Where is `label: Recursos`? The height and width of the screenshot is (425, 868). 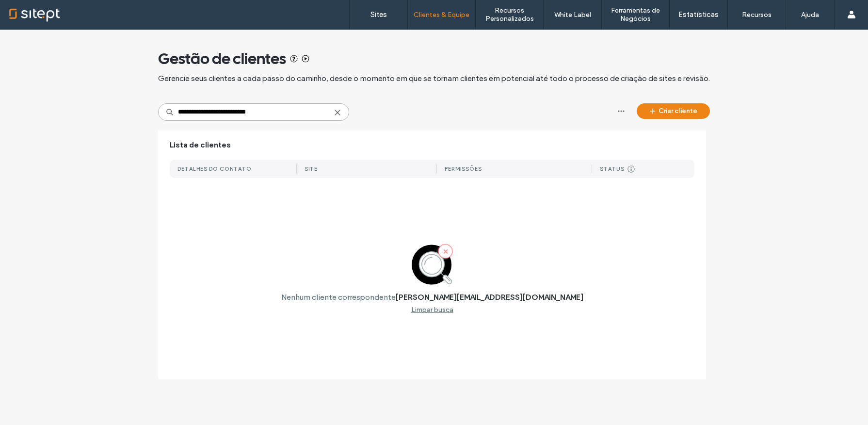 label: Recursos is located at coordinates (757, 15).